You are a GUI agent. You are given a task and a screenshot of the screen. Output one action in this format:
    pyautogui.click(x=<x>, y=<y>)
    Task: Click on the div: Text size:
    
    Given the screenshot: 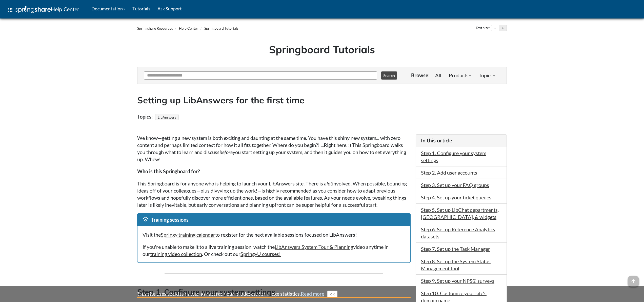 What is the action you would take?
    pyautogui.click(x=483, y=28)
    